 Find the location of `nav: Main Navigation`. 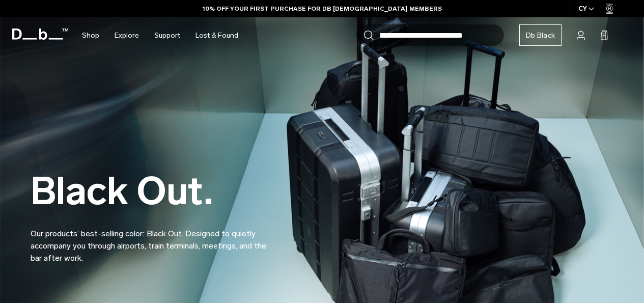

nav: Main Navigation is located at coordinates (160, 35).